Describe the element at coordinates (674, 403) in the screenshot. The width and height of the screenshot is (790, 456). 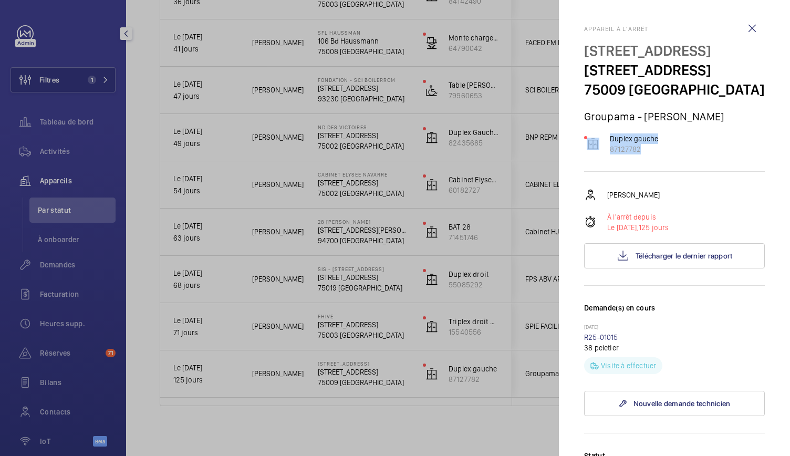
I see `a: Nouvelle demande technicien` at that location.